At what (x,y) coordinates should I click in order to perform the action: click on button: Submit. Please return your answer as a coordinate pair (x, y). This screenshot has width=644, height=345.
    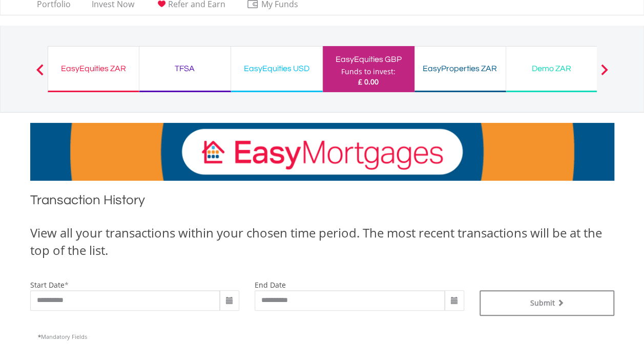
    Looking at the image, I should click on (547, 303).